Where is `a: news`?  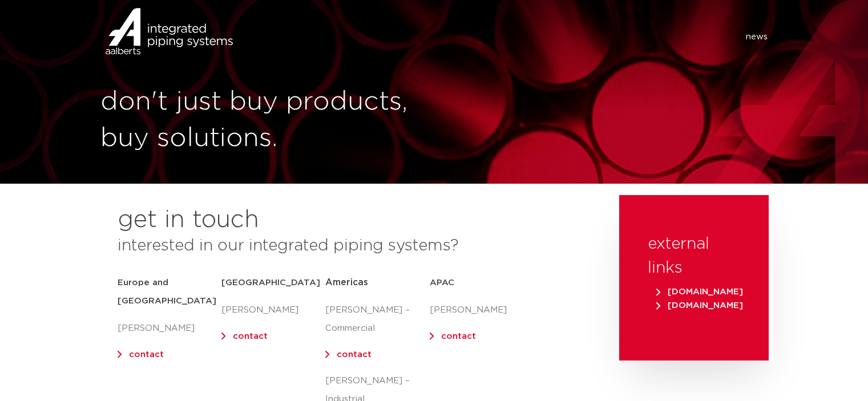
a: news is located at coordinates (757, 37).